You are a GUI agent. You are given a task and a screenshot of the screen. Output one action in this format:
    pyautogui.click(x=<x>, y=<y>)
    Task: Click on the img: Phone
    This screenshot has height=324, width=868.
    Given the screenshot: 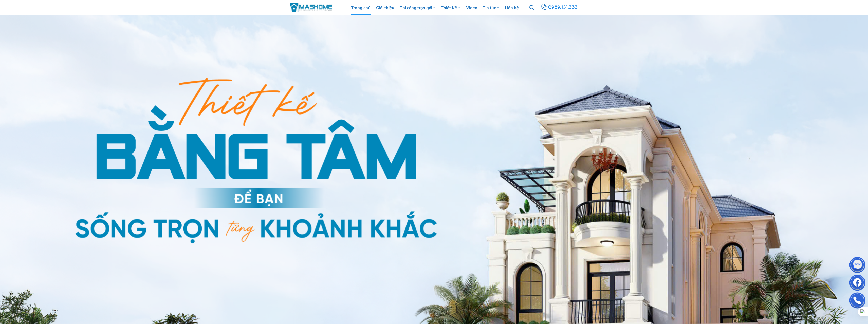 What is the action you would take?
    pyautogui.click(x=857, y=302)
    